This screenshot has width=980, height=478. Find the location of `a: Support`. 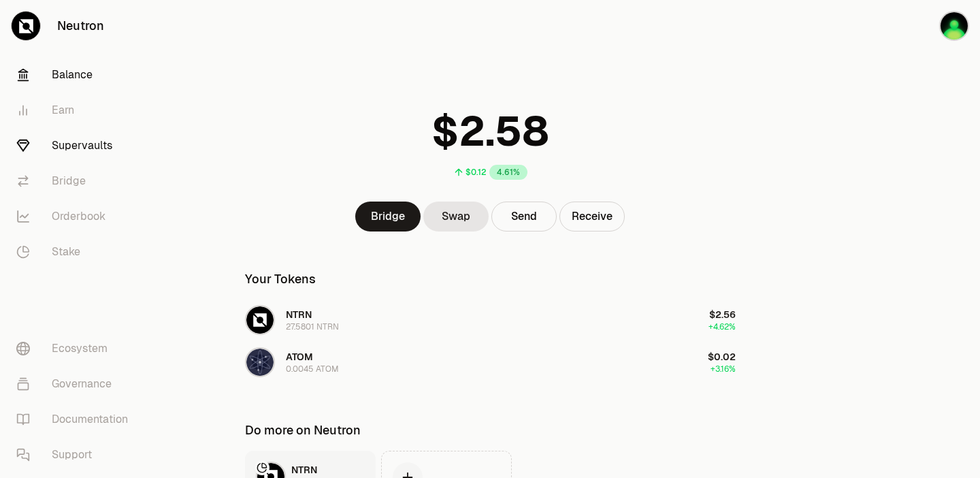

a: Support is located at coordinates (76, 455).